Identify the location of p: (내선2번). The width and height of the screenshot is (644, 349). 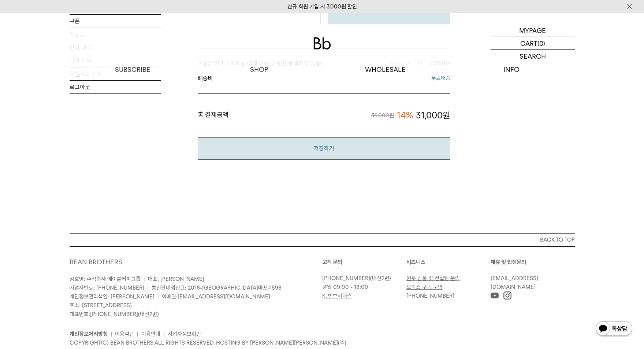
(362, 278).